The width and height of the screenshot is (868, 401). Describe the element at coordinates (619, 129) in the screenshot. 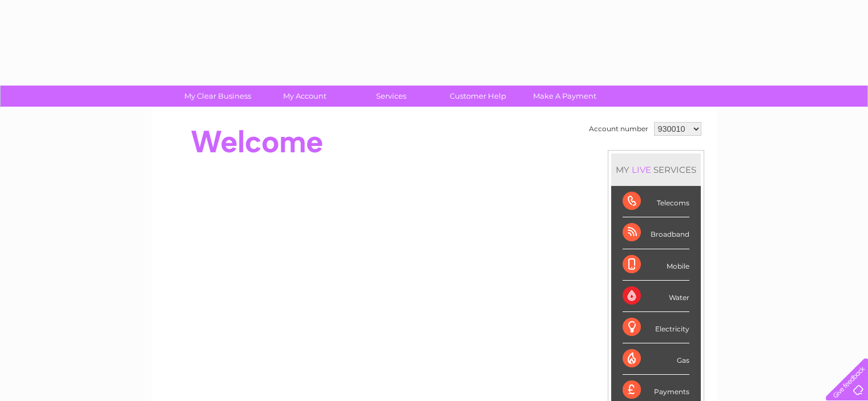

I see `td: Account number` at that location.